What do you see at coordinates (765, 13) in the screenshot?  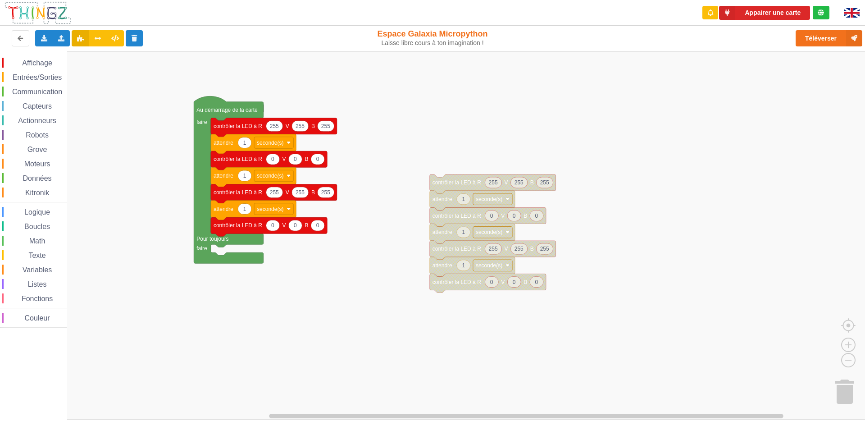 I see `button: Appairer une carte` at bounding box center [765, 13].